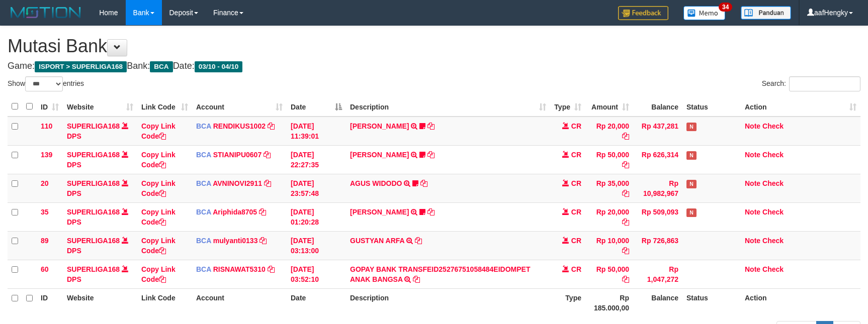 Image resolution: width=868 pixels, height=324 pixels. Describe the element at coordinates (609, 160) in the screenshot. I see `td: Rp 50,000` at that location.